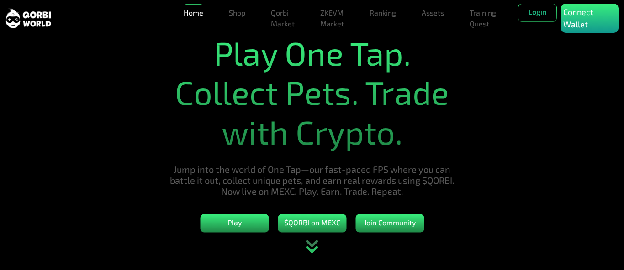  What do you see at coordinates (312, 224) in the screenshot?
I see `button: $QORBI on MEXC` at bounding box center [312, 224].